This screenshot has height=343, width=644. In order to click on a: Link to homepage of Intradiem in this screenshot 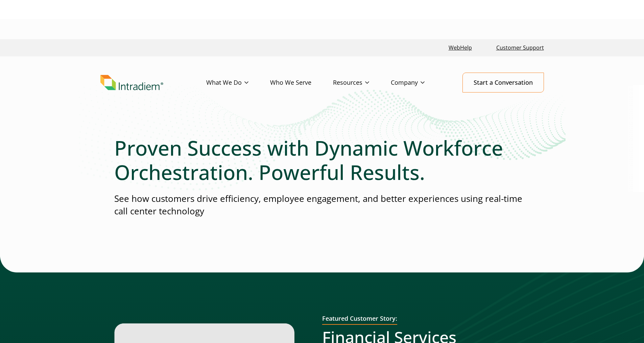, I will do `click(153, 83)`.